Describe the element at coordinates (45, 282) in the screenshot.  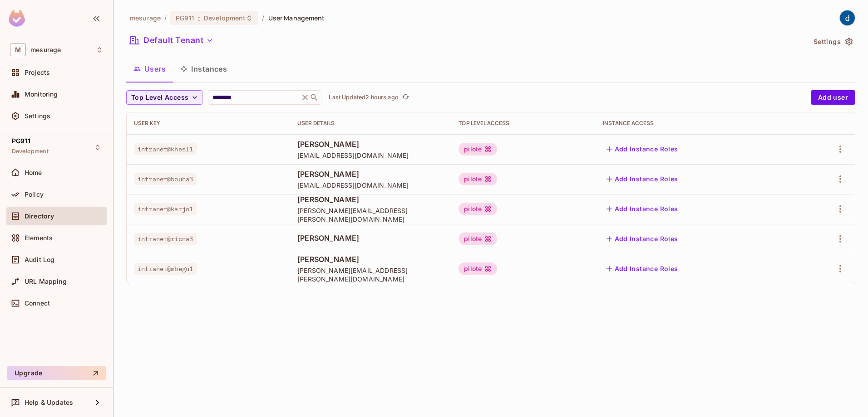
I see `span: URL Mapping` at that location.